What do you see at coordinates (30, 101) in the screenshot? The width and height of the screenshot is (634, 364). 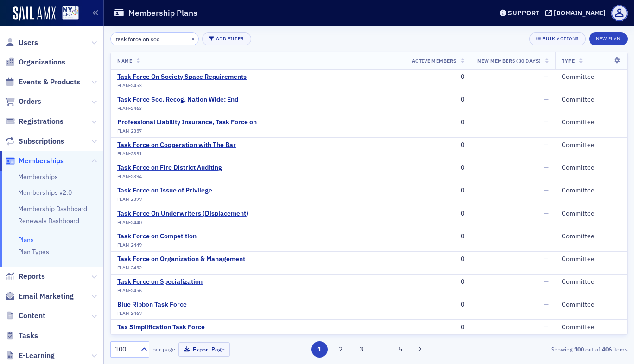 I see `span: Orders` at bounding box center [30, 101].